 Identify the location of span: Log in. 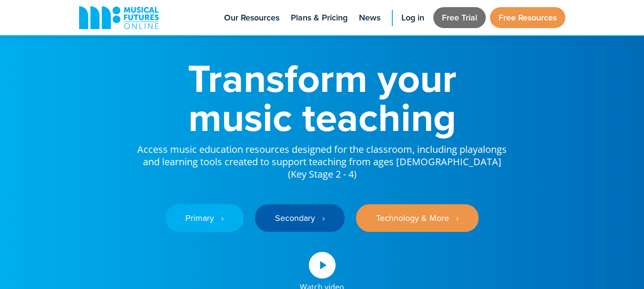
(413, 17).